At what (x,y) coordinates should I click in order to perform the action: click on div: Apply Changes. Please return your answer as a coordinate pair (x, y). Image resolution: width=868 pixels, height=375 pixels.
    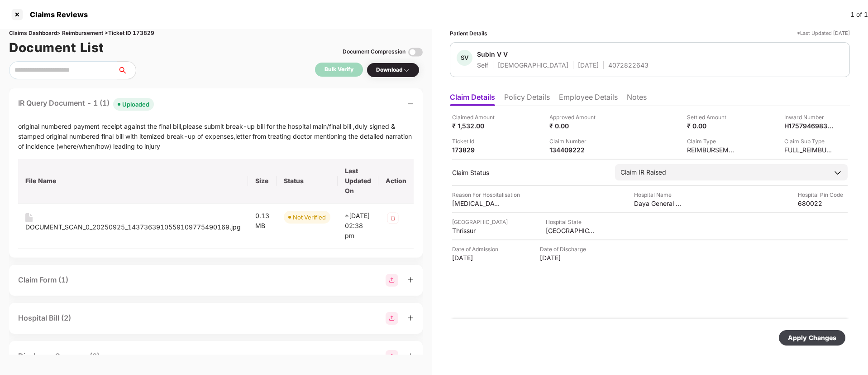
    Looking at the image, I should click on (812, 338).